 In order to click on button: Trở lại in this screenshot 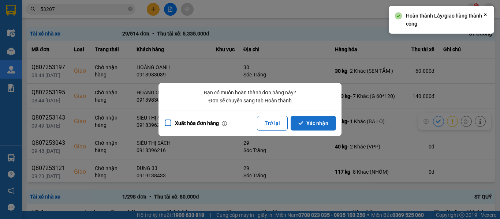, I will do `click(272, 123)`.